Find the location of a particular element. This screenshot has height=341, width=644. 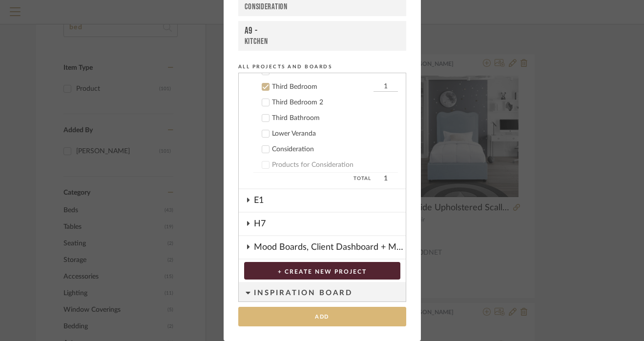

input: Third Bedroom is located at coordinates (386, 87).